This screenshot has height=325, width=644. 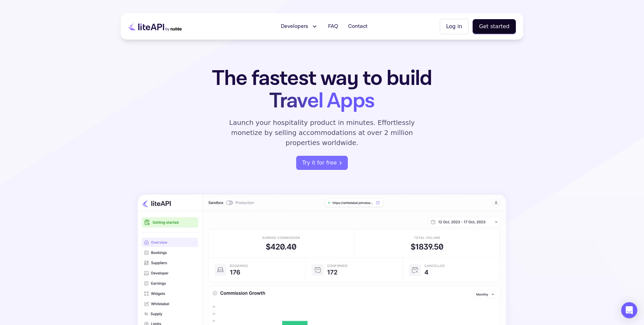 I want to click on div: Open Intercom Messenger, so click(x=629, y=310).